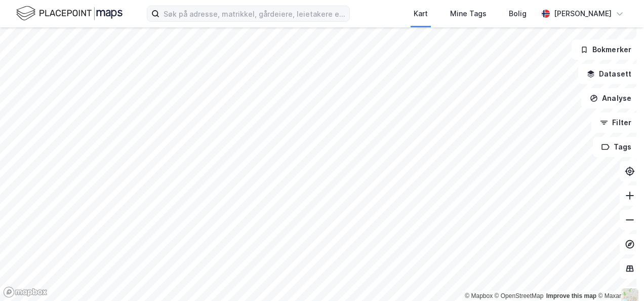  I want to click on a: OpenStreetMap, so click(519, 296).